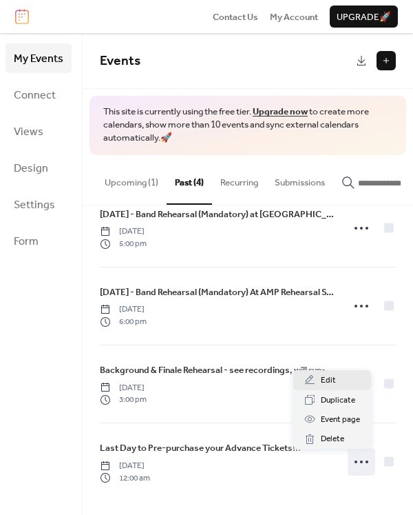 The image size is (413, 515). I want to click on span: 12:00 am, so click(125, 478).